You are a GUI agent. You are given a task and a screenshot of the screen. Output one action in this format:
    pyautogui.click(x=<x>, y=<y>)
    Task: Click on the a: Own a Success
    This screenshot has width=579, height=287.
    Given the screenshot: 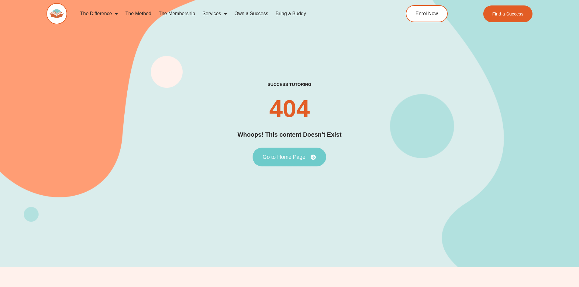 What is the action you would take?
    pyautogui.click(x=251, y=14)
    